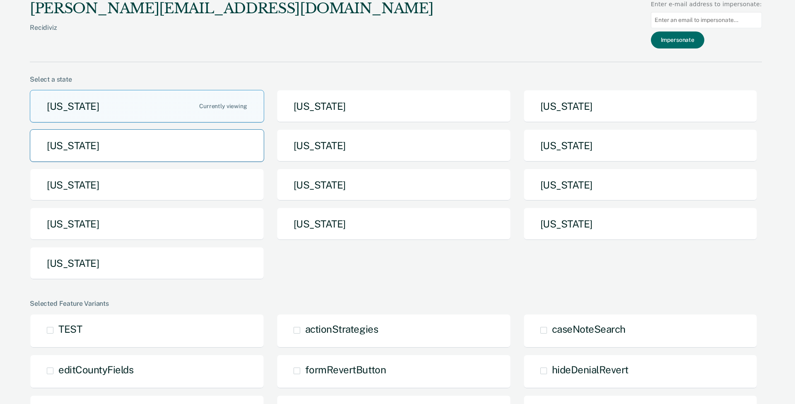 The height and width of the screenshot is (404, 795). I want to click on span: editCountyFields, so click(96, 369).